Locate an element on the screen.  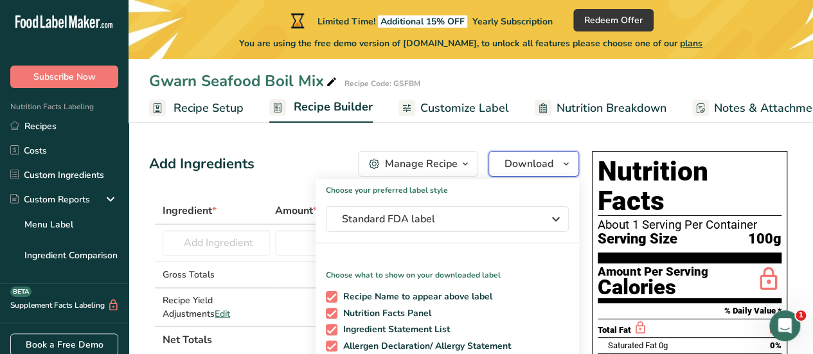
span: Additional 15% OFF is located at coordinates (422, 21).